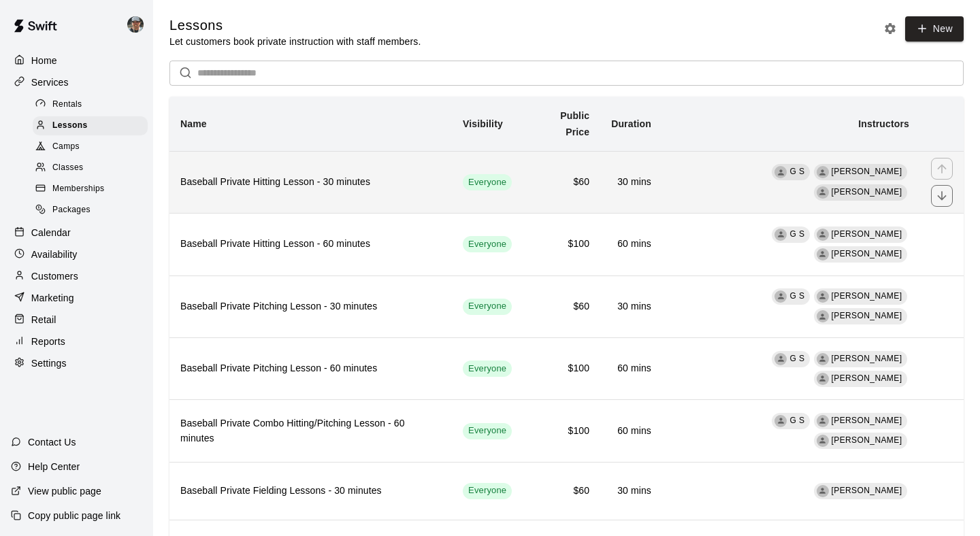 Image resolution: width=980 pixels, height=536 pixels. I want to click on a: Classes, so click(92, 169).